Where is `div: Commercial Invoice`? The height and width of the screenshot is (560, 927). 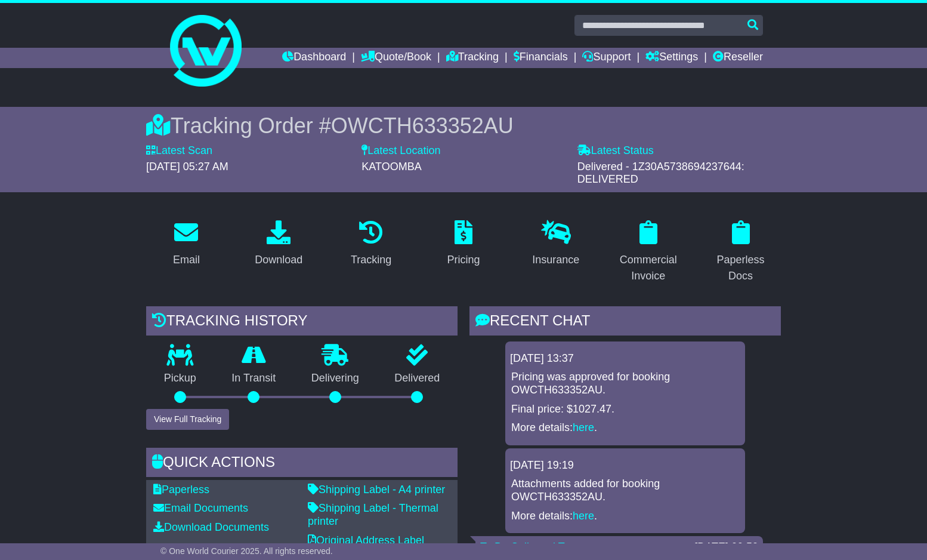
div: Commercial Invoice is located at coordinates (648, 268).